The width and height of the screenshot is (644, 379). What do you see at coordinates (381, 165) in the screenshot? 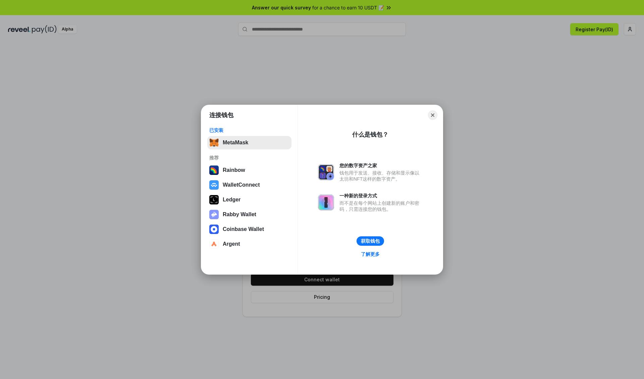
I see `div: 您的数字资产之家` at bounding box center [381, 165].